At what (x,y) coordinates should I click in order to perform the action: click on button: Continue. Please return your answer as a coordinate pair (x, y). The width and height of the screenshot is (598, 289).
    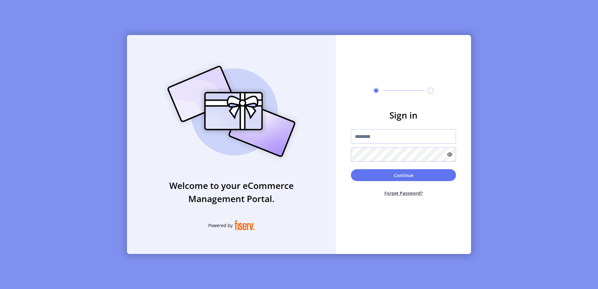
    Looking at the image, I should click on (403, 175).